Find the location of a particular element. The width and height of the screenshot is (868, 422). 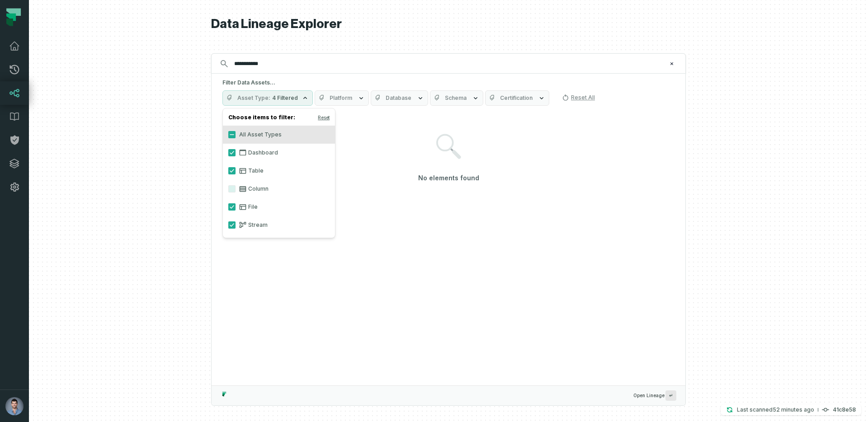

label: Dashboard is located at coordinates (279, 153).